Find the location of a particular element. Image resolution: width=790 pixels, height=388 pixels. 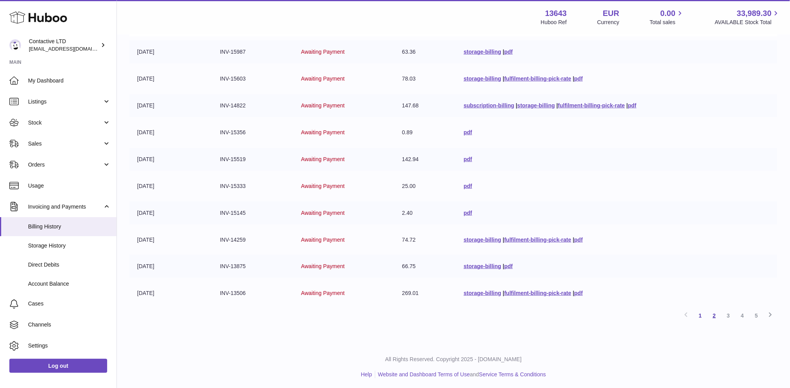

span: Listings is located at coordinates (65, 102).